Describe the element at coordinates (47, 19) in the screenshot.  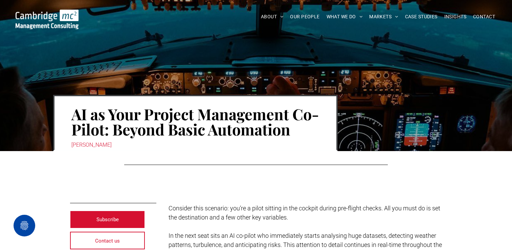
I see `img: Go to Homepage` at that location.